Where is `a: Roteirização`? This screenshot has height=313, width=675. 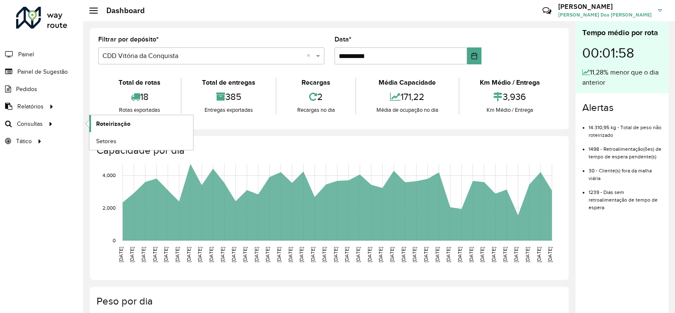
a: Roteirização is located at coordinates (141, 124).